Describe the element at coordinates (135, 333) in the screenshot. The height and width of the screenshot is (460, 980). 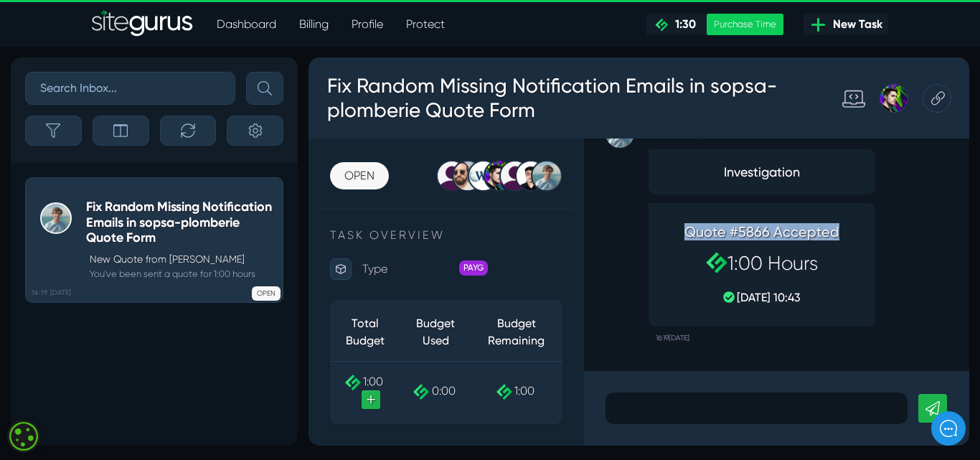
I see `span: 0:00` at that location.